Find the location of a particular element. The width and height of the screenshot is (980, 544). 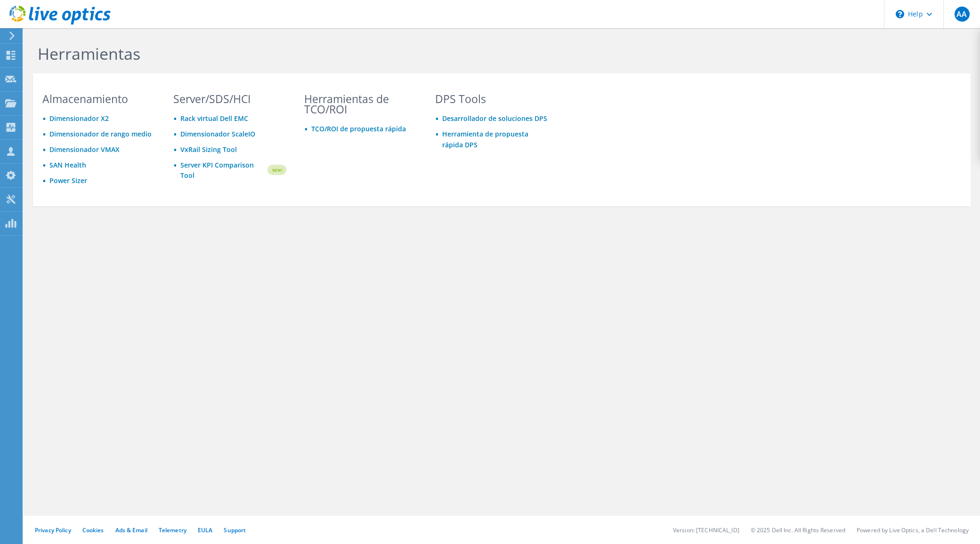

a: Dimensionador de rango medio is located at coordinates (101, 134).